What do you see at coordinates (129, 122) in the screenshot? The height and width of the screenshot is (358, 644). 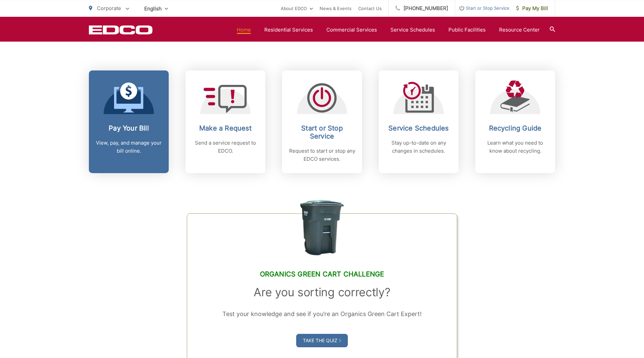 I see `a: Pay Your Bill View, pay, and manage your bill online.` at bounding box center [129, 122].